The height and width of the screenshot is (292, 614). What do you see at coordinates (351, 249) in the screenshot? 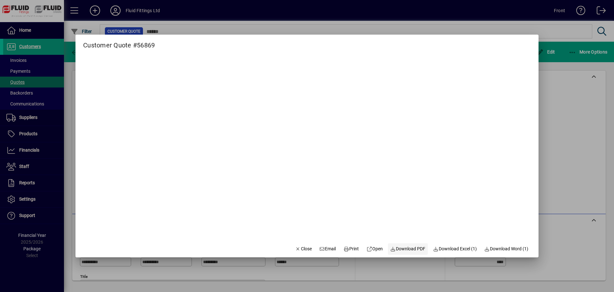
I see `button: Print` at bounding box center [351, 249].